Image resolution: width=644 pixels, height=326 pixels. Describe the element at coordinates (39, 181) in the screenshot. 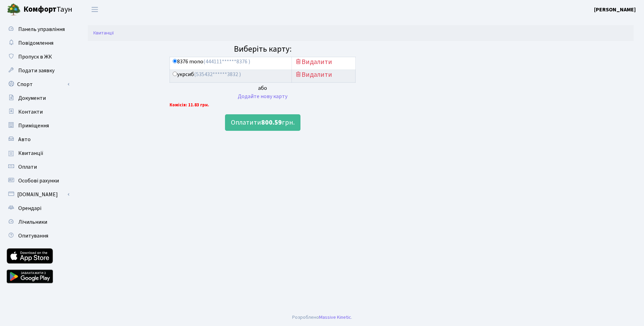

I see `span: Особові рахунки` at that location.